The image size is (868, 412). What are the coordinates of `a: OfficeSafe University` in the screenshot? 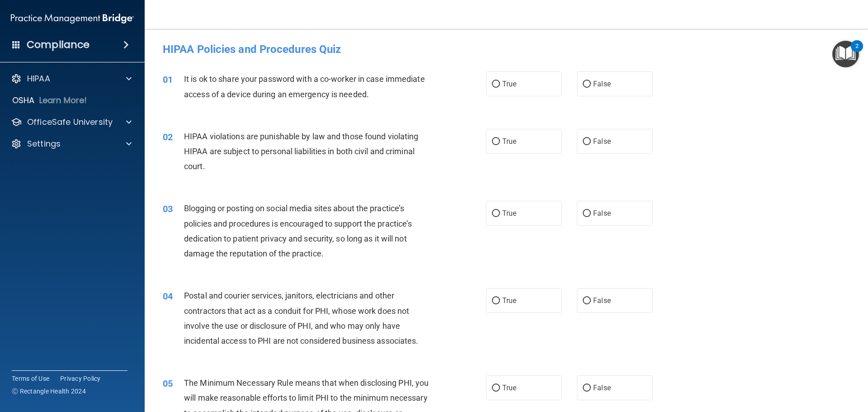 It's located at (71, 122).